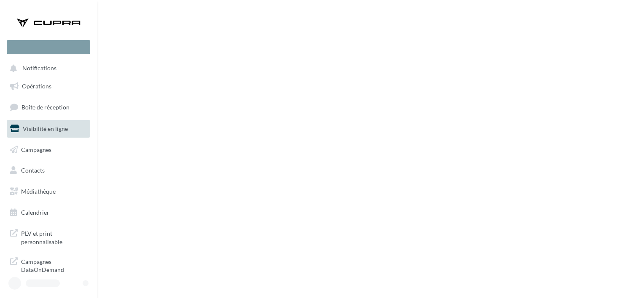 The width and height of the screenshot is (644, 298). I want to click on a: Calendrier, so click(48, 213).